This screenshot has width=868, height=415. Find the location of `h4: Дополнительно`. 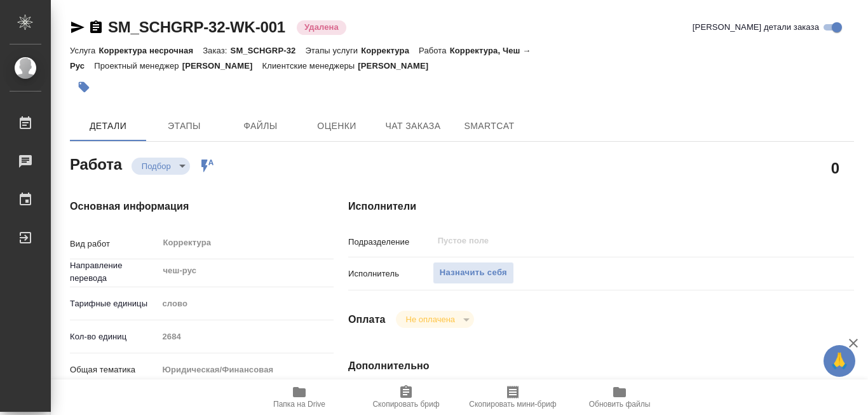

h4: Дополнительно is located at coordinates (601, 366).